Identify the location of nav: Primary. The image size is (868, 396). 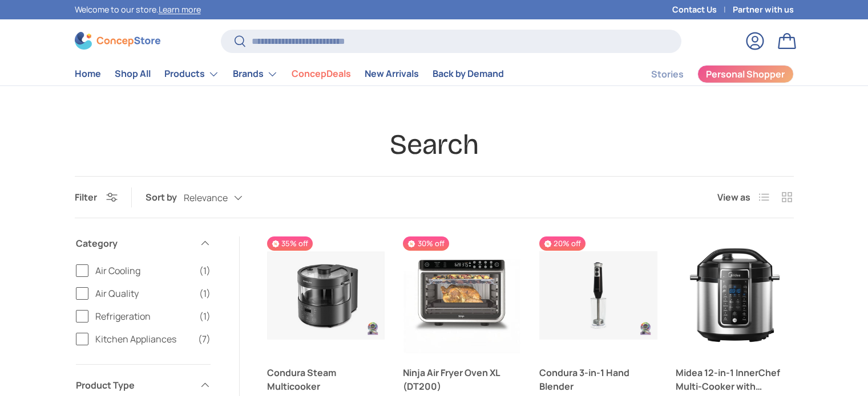
(289, 74).